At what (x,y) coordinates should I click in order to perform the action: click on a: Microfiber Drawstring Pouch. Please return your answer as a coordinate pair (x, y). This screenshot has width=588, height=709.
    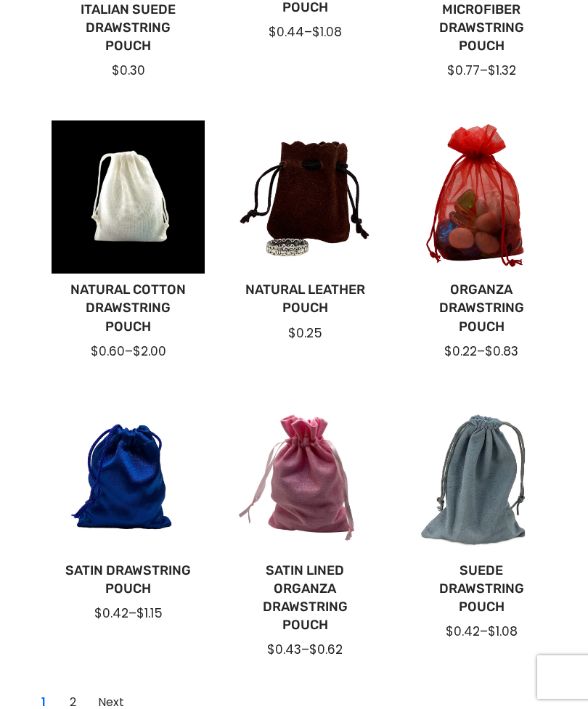
    Looking at the image, I should click on (481, 28).